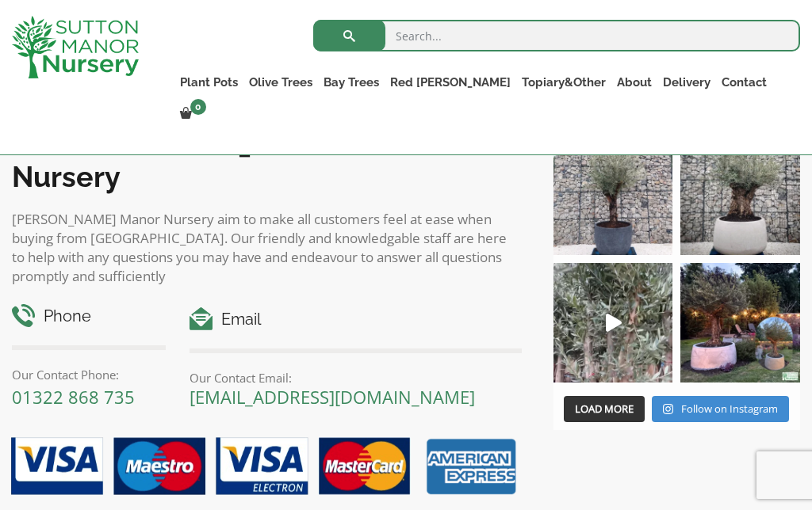  I want to click on a: Instagram Follow on Instagram, so click(720, 410).